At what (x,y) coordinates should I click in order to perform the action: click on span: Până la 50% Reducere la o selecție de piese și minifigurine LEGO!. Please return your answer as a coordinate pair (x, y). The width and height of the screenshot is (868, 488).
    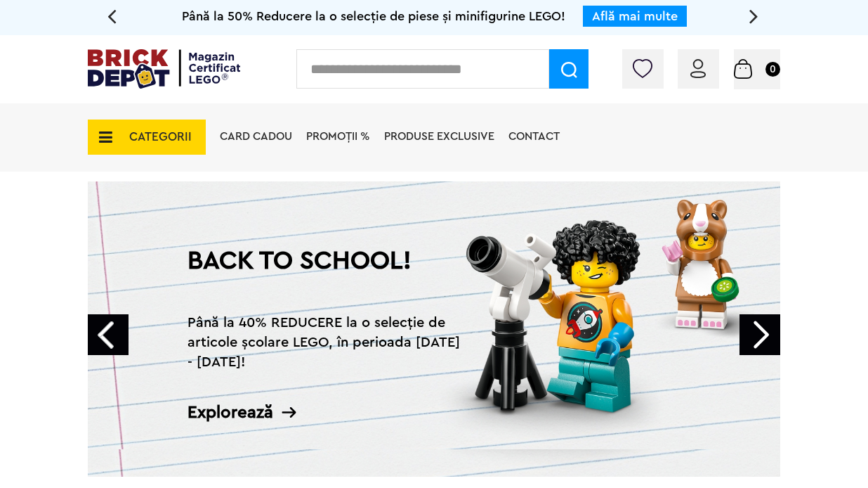
    Looking at the image, I should click on (374, 16).